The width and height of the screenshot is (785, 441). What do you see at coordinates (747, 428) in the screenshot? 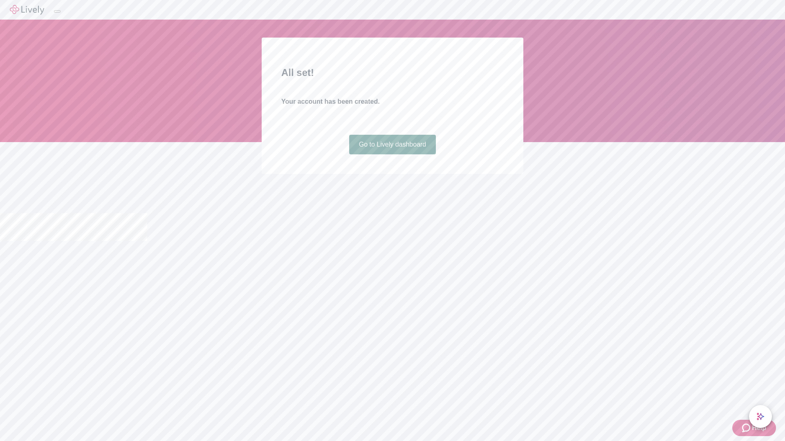
I see `svg: Zendesk support icon` at bounding box center [747, 428].